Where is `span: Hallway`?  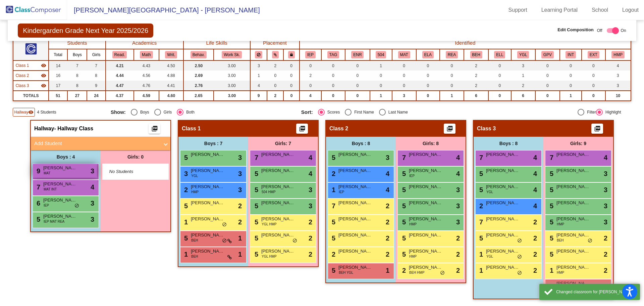 span: Hallway is located at coordinates (21, 112).